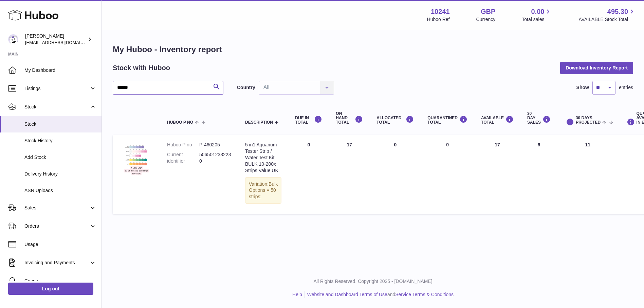 The image size is (644, 308). I want to click on div: Currency, so click(485, 19).